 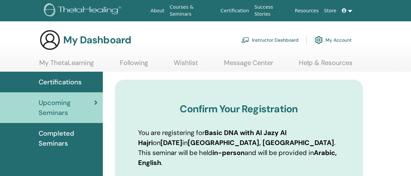 I want to click on a: Message Center, so click(x=249, y=65).